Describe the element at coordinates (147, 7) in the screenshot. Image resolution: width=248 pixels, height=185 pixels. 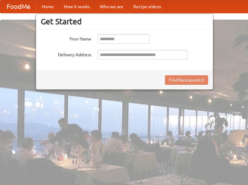
I see `a: Recipe videos` at that location.